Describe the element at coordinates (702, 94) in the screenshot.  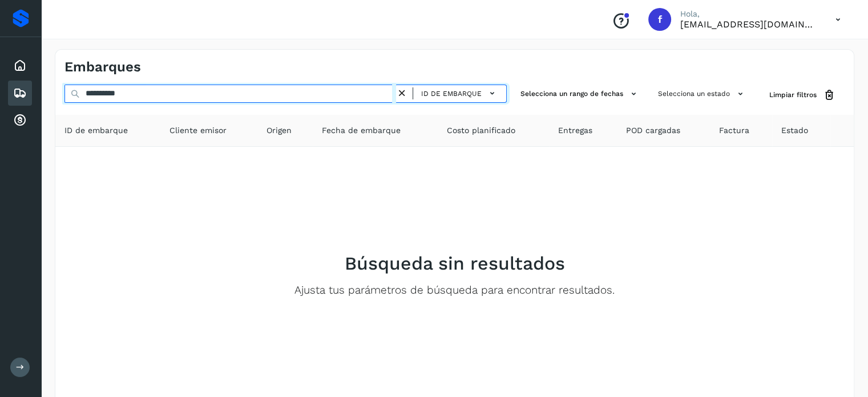
I see `button: Selecciona un estado` at that location.